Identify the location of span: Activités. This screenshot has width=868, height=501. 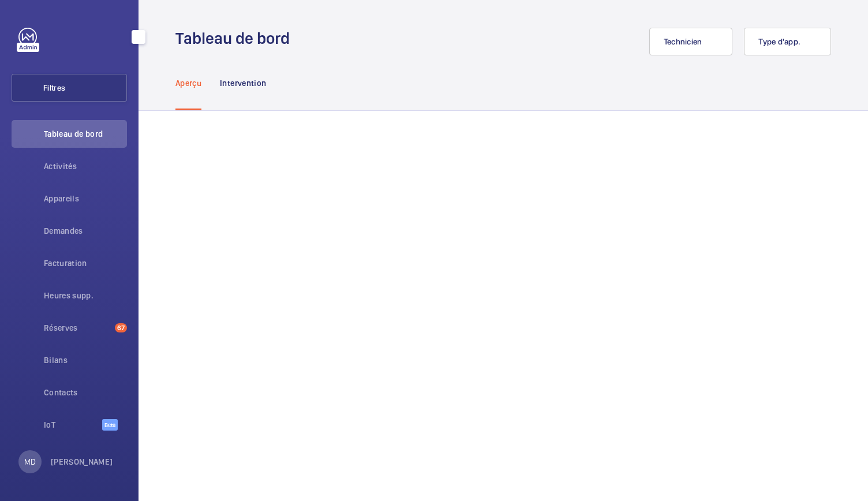
(86, 166).